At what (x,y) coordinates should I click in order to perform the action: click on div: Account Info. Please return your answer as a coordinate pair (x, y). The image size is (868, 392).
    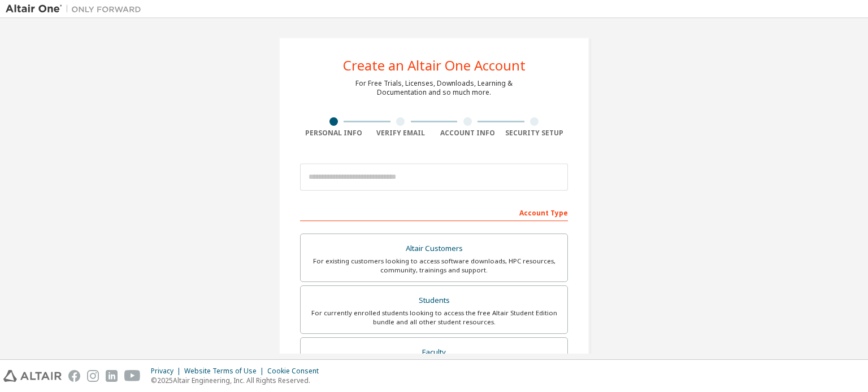
    Looking at the image, I should click on (467, 133).